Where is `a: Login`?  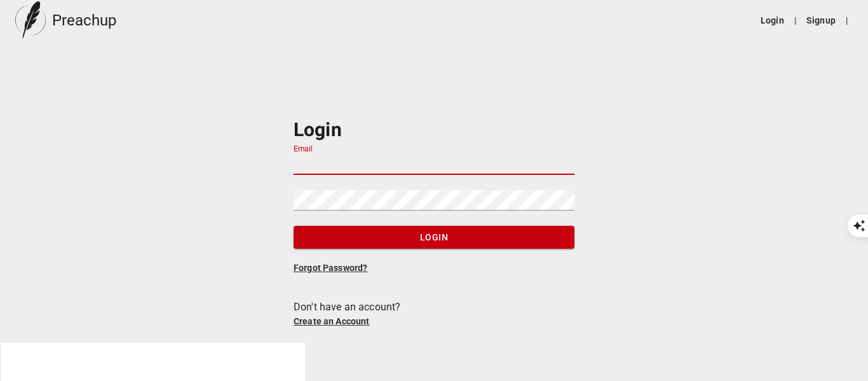
a: Login is located at coordinates (772, 20).